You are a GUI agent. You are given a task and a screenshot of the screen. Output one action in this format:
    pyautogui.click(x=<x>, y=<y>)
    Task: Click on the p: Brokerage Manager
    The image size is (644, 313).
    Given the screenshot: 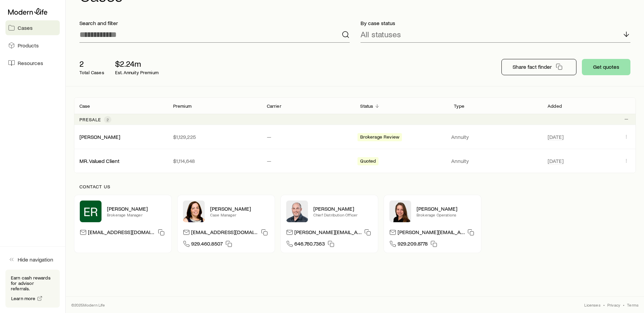 What is the action you would take?
    pyautogui.click(x=136, y=215)
    